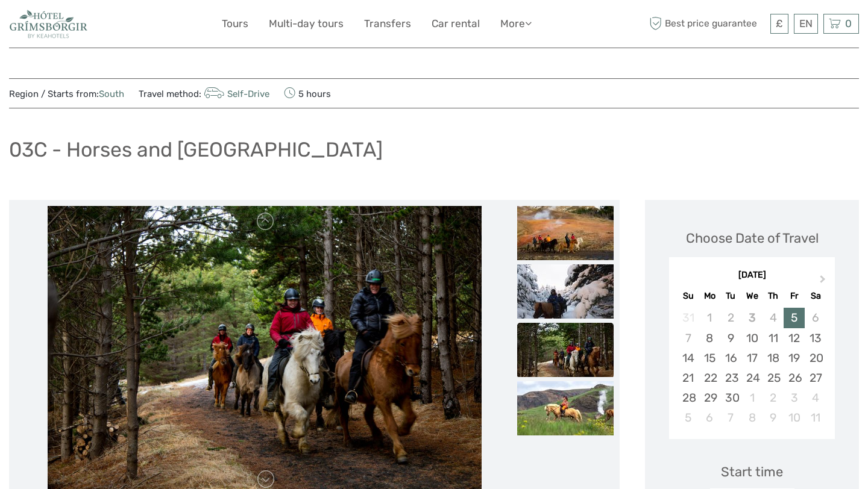 This screenshot has height=489, width=868. I want to click on div: Choose Tuesday, October 7th, 2025, so click(730, 417).